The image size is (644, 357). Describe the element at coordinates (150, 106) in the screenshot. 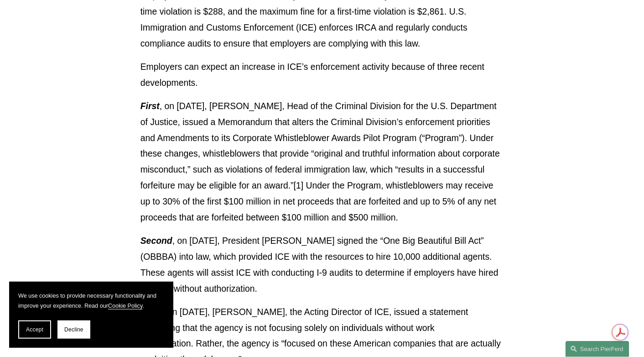

I see `em: First` at that location.